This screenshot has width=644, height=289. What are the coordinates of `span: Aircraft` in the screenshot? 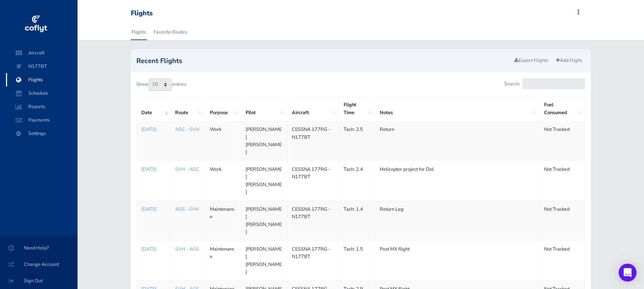 It's located at (42, 53).